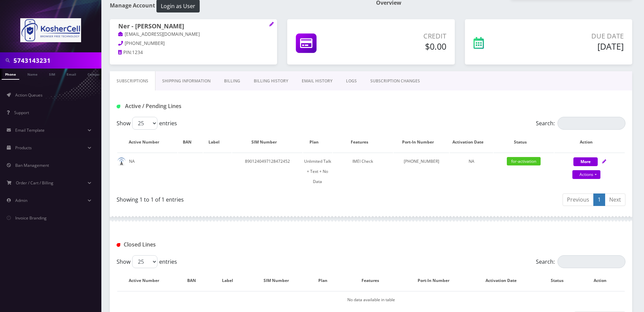 The width and height of the screenshot is (644, 312). Describe the element at coordinates (147, 171) in the screenshot. I see `td: NA` at that location.